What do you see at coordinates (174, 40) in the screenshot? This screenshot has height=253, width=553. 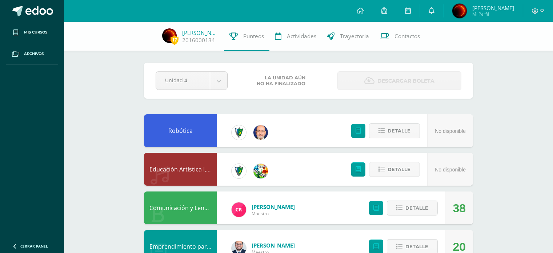 I see `span: 17` at bounding box center [174, 40].